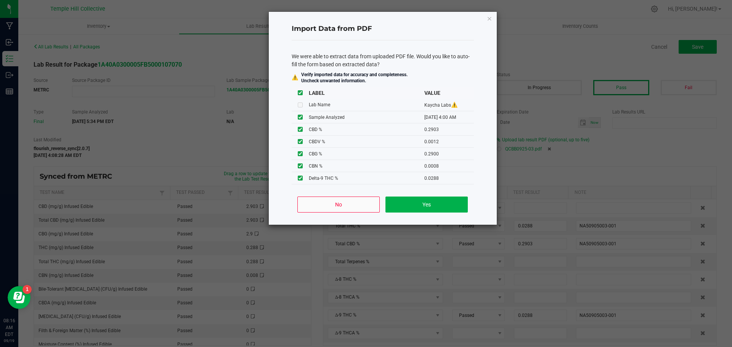  I want to click on td: Kaycha Labs, so click(449, 105).